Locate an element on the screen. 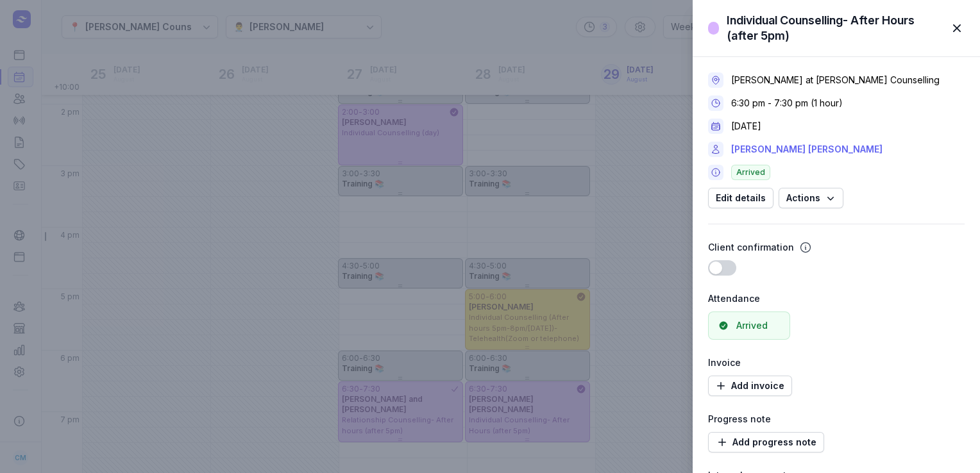 The image size is (980, 473). div: Client confirmation is located at coordinates (751, 247).